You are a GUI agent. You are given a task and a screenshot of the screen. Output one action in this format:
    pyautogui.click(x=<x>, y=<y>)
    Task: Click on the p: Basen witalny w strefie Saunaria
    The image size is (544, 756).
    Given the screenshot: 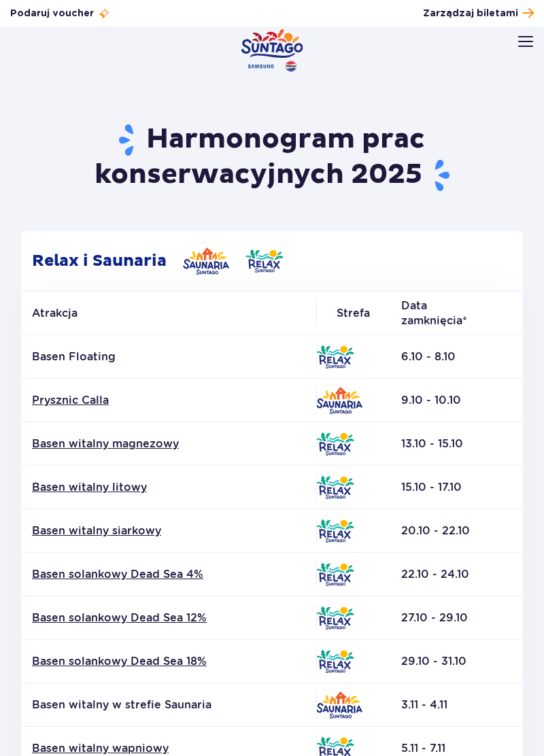 What is the action you would take?
    pyautogui.click(x=168, y=705)
    